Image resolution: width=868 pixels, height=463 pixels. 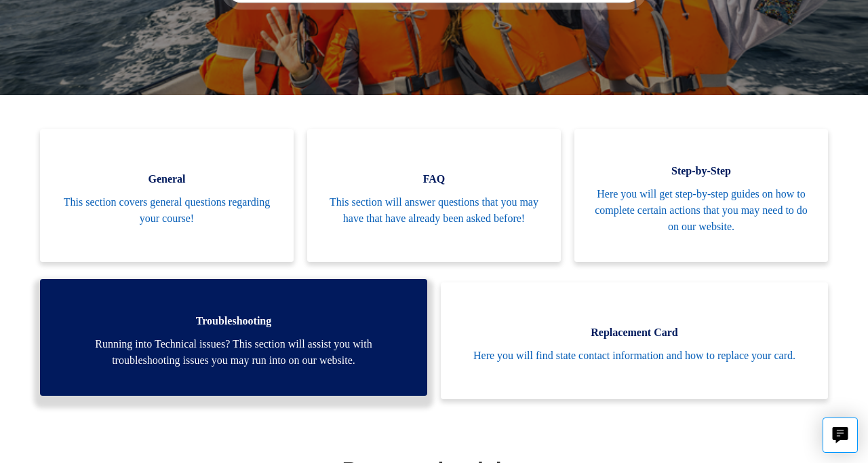 I want to click on a: General This section covers general questions regarding your course!, so click(x=167, y=196).